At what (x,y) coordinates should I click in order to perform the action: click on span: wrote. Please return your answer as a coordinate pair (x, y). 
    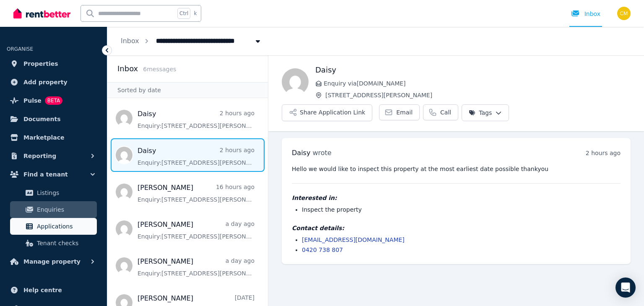
    Looking at the image, I should click on (322, 153).